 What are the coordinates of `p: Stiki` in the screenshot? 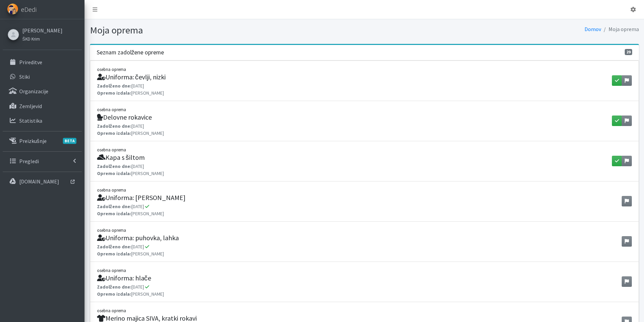 It's located at (25, 77).